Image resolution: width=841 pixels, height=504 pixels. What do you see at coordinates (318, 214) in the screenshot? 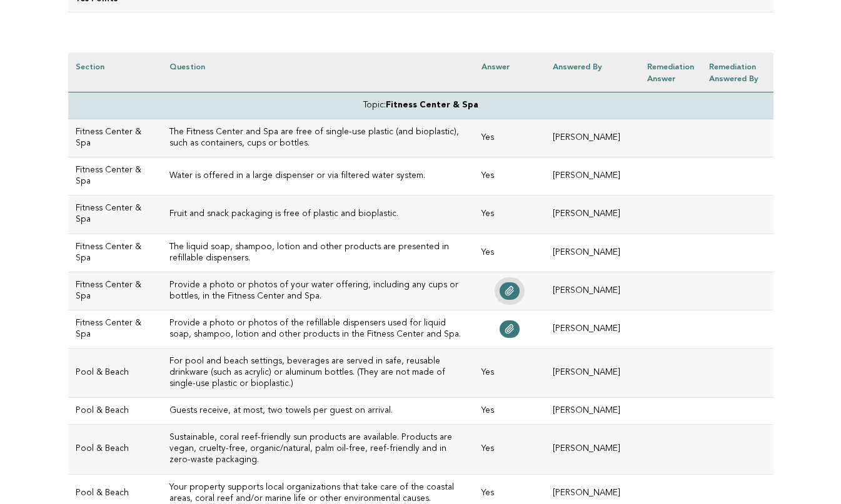
I see `h3: Fruit and snack packaging is free of plastic and bioplastic.` at bounding box center [318, 214].